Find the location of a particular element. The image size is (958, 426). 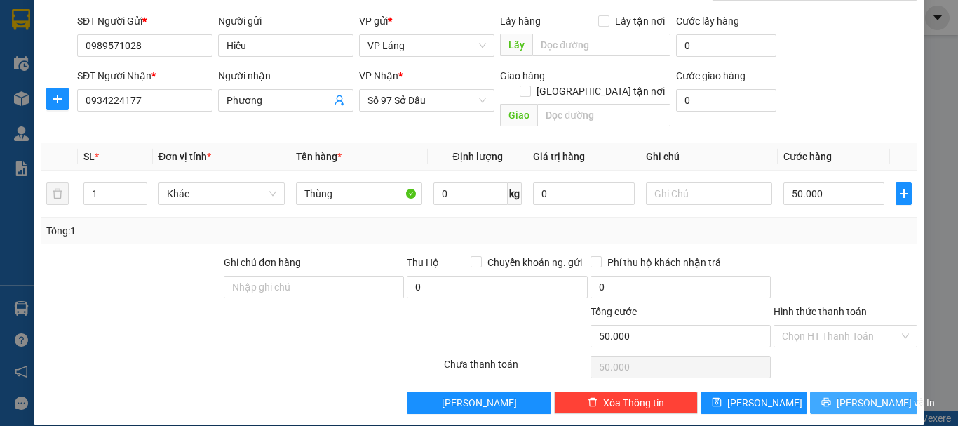

span: Tổng cước is located at coordinates (614, 311).